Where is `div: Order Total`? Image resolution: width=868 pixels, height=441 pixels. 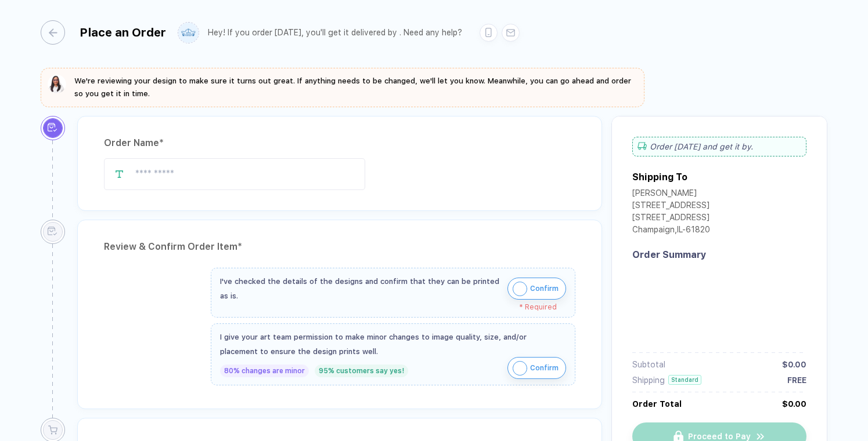
div: Order Total is located at coordinates (656, 404).